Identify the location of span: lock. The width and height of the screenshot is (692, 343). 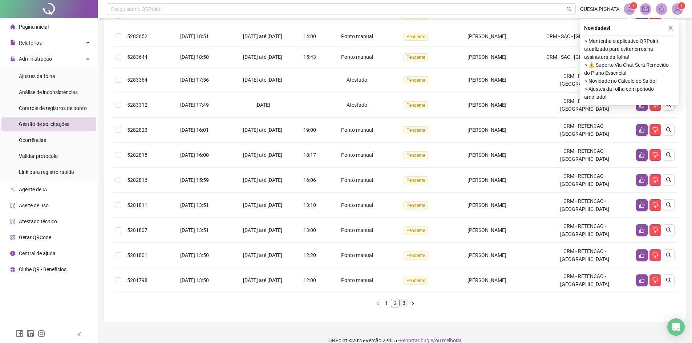
(13, 59).